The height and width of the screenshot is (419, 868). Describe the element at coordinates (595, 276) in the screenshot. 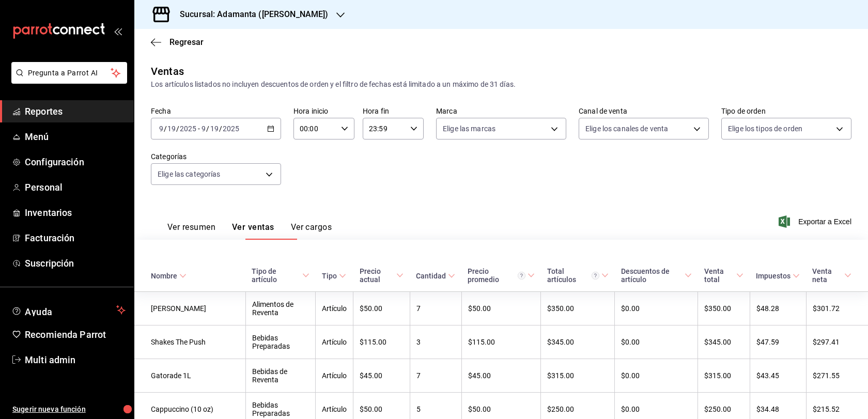

I see `svg: El total artículos considera cambios de precios en los artículos así como costos adicionales por ...` at that location.